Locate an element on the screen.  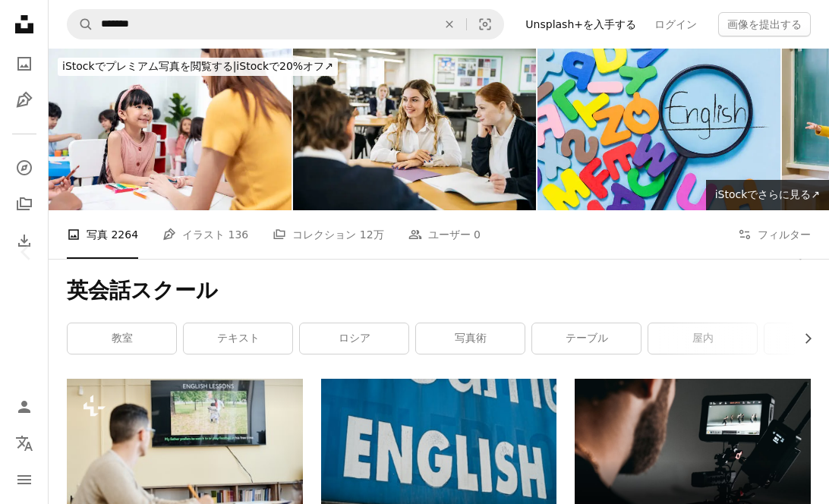
button: 全てクリア is located at coordinates (449, 25).